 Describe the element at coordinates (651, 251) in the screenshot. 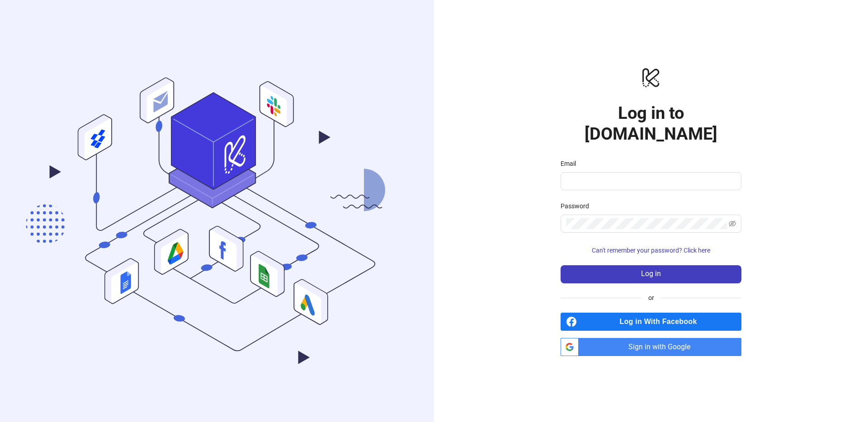

I see `button: Can't remember your password? Click here` at that location.